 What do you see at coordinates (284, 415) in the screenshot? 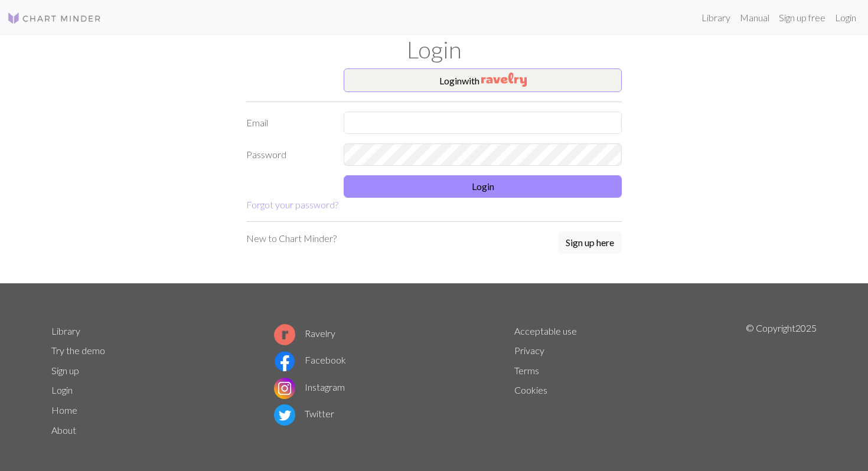
I see `img: Twitter logo` at bounding box center [284, 415].